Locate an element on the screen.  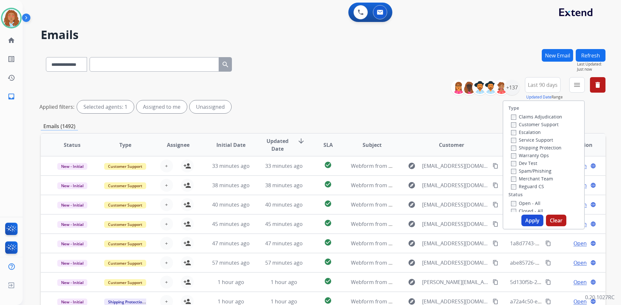
input: Shipping Protection is located at coordinates (513, 148).